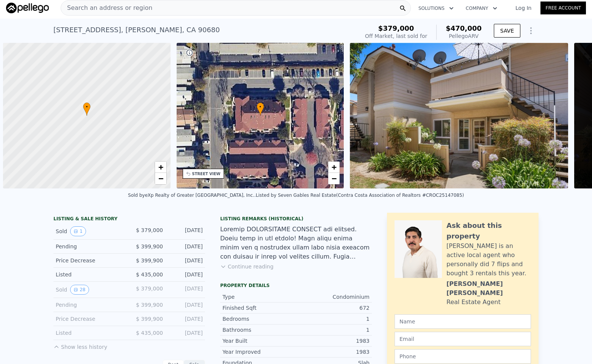  What do you see at coordinates (129, 219) in the screenshot?
I see `div: LISTING & SALE HISTORY` at bounding box center [129, 219].